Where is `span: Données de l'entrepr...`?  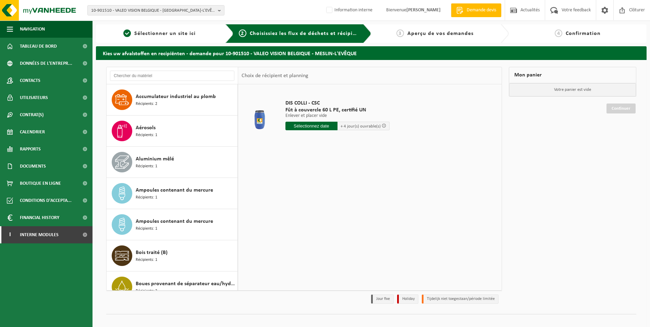 span: Données de l'entrepr... is located at coordinates (46, 63).